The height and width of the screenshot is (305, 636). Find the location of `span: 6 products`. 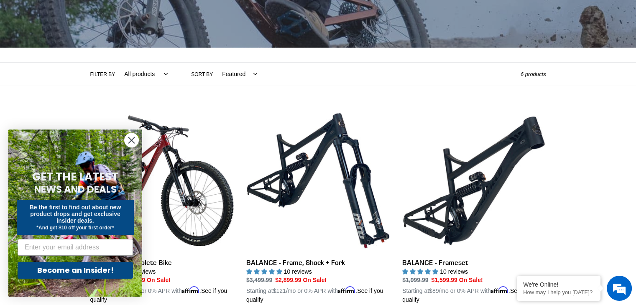

span: 6 products is located at coordinates (533, 74).